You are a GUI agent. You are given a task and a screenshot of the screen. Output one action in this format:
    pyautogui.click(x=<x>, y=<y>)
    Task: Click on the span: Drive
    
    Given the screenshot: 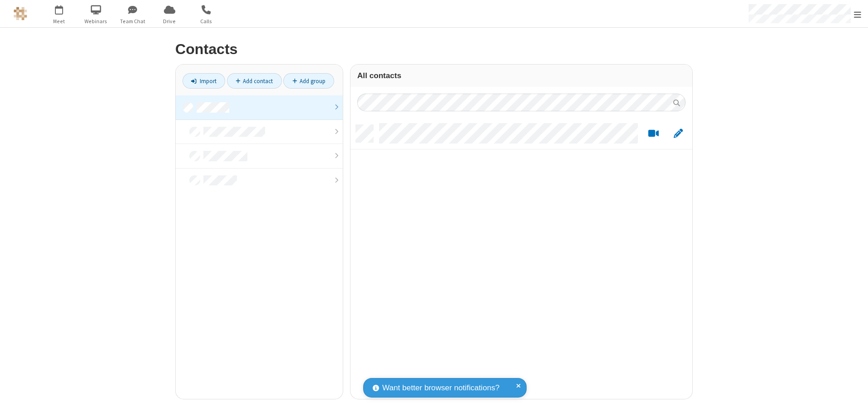 What is the action you would take?
    pyautogui.click(x=169, y=22)
    